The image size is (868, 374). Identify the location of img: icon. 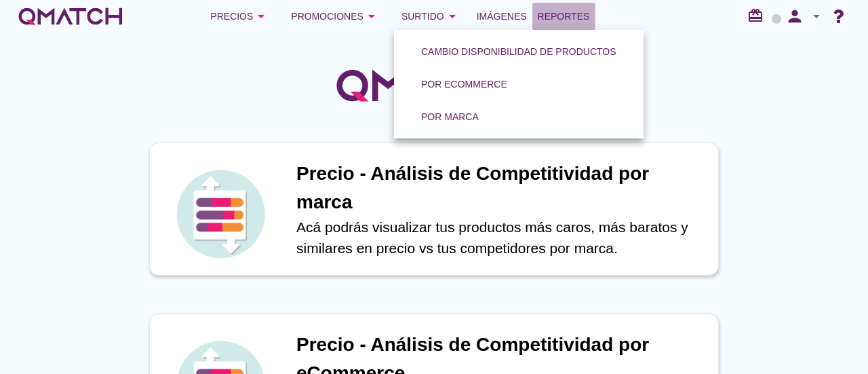
(221, 213).